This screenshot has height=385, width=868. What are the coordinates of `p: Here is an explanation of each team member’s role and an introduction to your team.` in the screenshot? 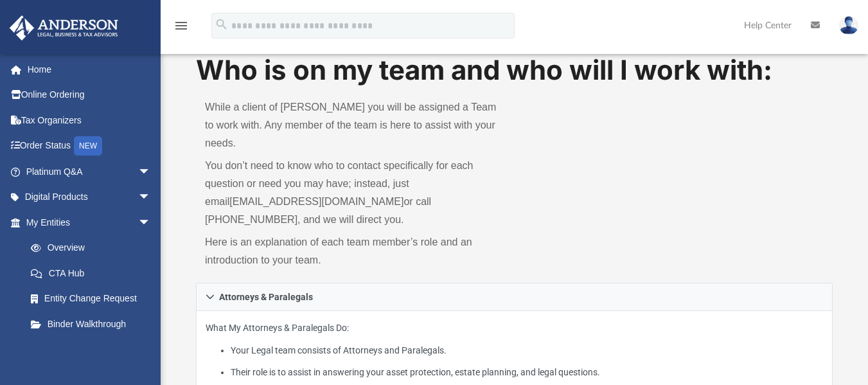 It's located at (355, 251).